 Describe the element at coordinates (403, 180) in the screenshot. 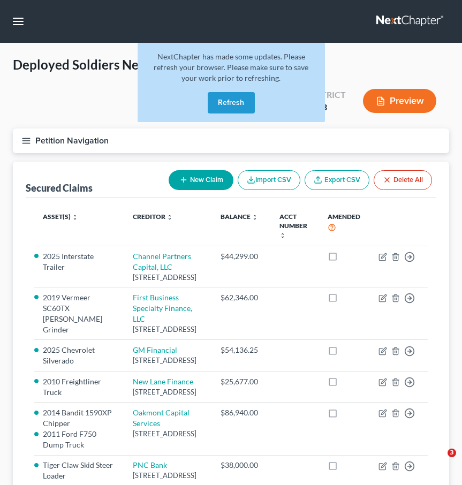

I see `button: Delete All` at that location.